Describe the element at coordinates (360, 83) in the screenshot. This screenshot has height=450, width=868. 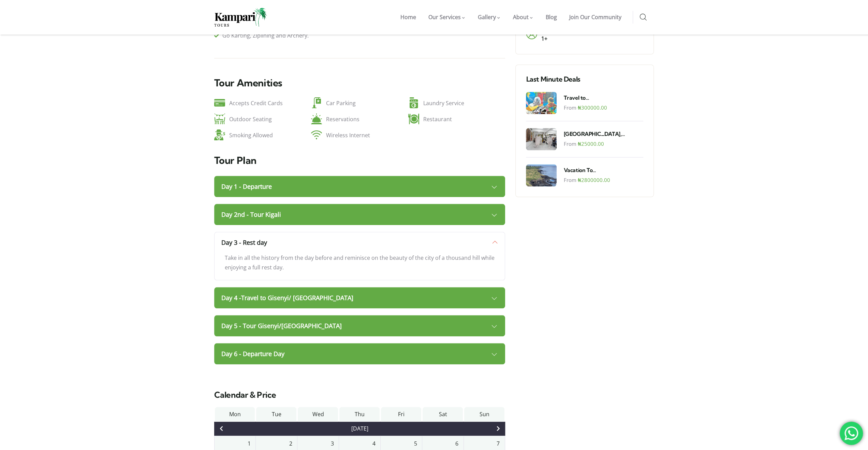
I see `h4: Tour Amenities` at that location.